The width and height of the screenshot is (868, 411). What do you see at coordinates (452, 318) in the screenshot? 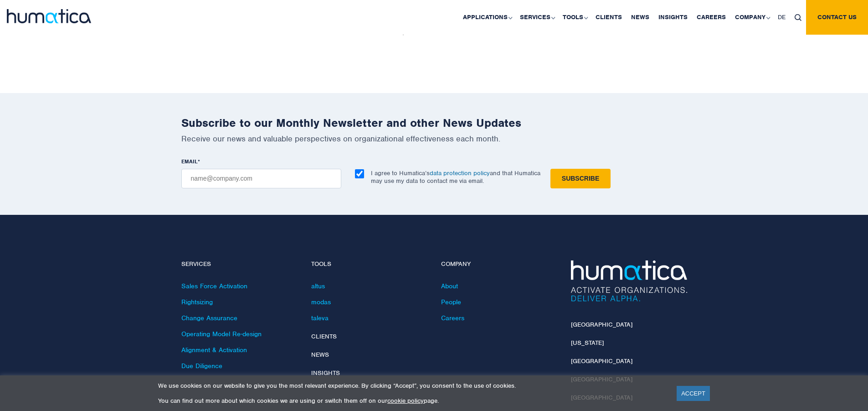
I see `a: Careers` at bounding box center [452, 318].